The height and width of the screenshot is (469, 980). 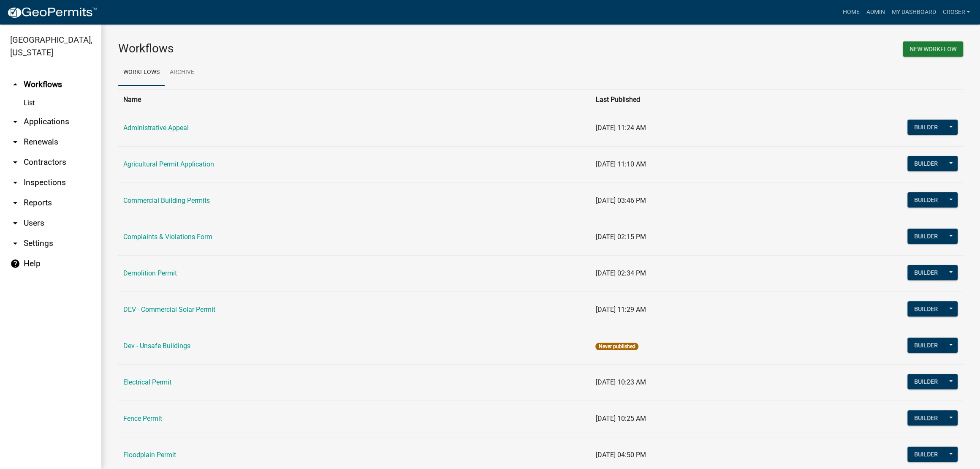 What do you see at coordinates (354, 99) in the screenshot?
I see `th: Name` at bounding box center [354, 99].